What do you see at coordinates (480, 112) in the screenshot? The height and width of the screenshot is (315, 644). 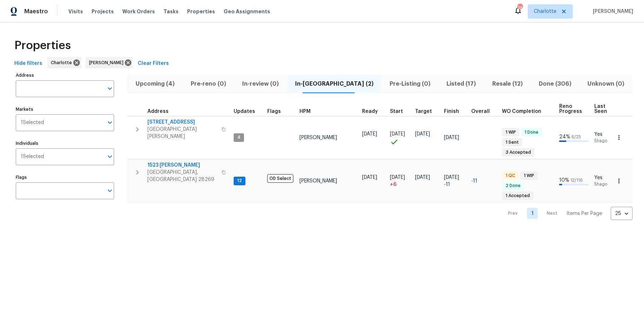 I see `span: Overall` at bounding box center [480, 112].